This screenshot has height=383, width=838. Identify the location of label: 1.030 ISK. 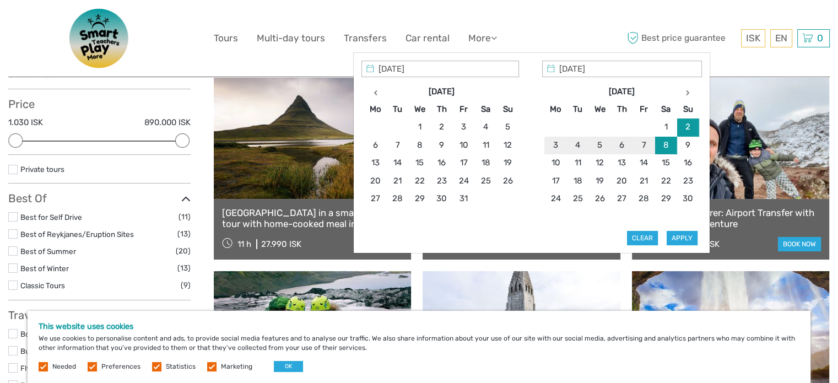
(25, 122).